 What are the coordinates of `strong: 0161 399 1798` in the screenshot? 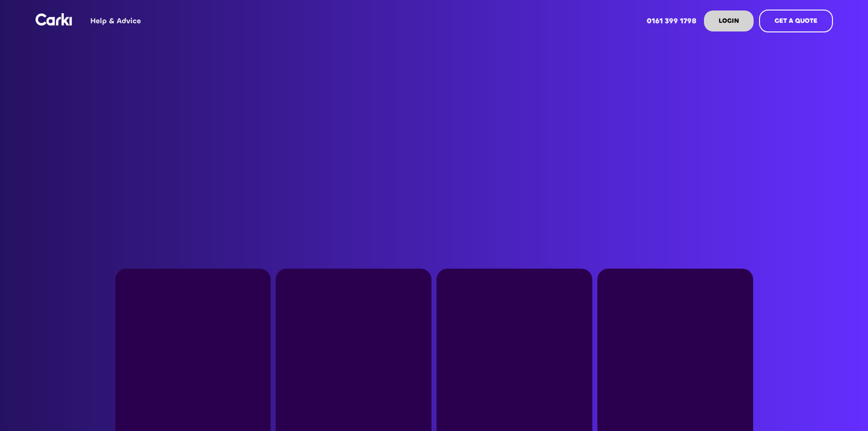 It's located at (672, 21).